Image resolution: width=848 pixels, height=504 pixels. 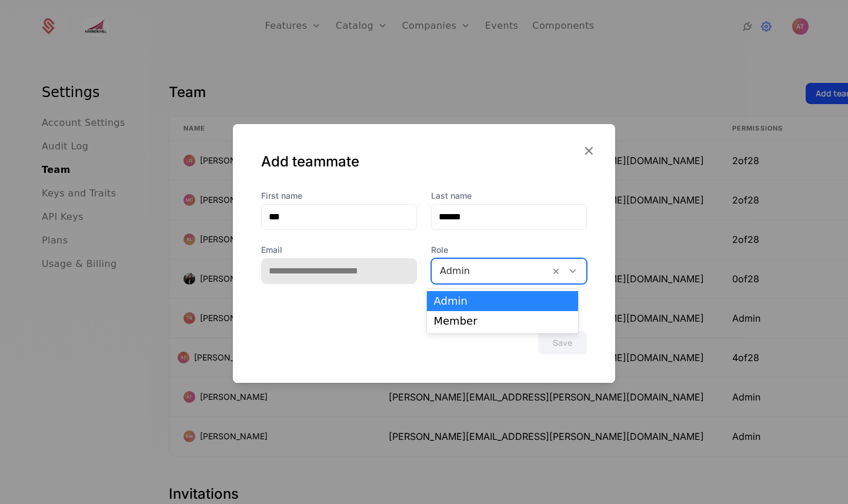 What do you see at coordinates (338, 196) in the screenshot?
I see `label: First name` at bounding box center [338, 196].